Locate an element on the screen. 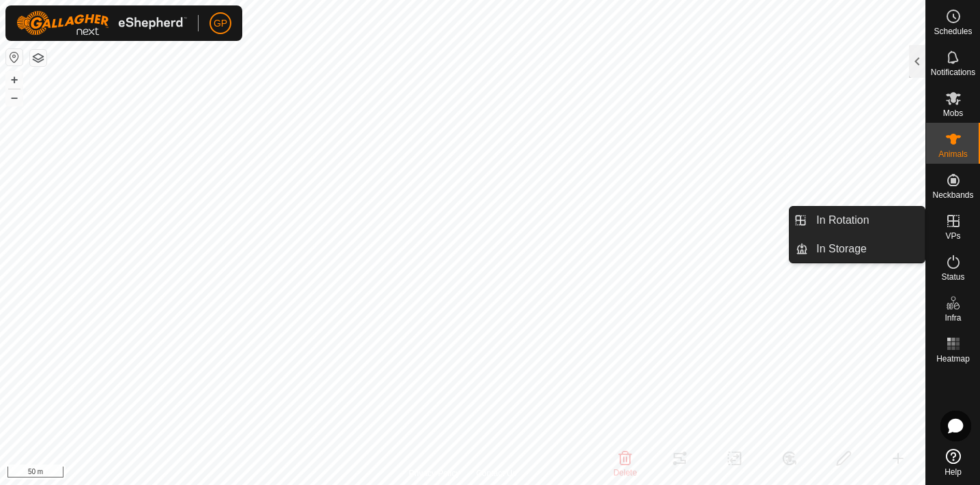  li: In Storage is located at coordinates (857, 249).